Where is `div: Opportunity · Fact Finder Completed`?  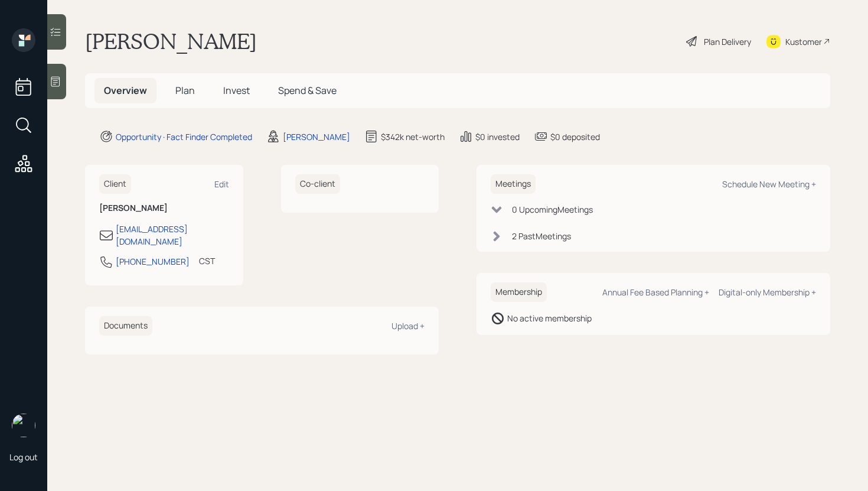 div: Opportunity · Fact Finder Completed is located at coordinates (184, 136).